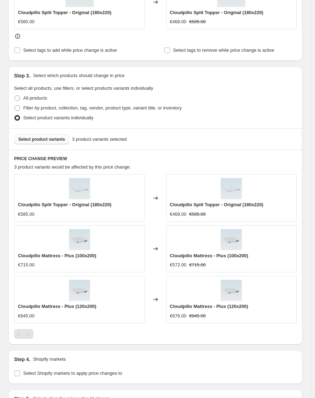 The image size is (315, 398). Describe the element at coordinates (155, 159) in the screenshot. I see `h6: PRICE CHANGE PREVIEW` at that location.